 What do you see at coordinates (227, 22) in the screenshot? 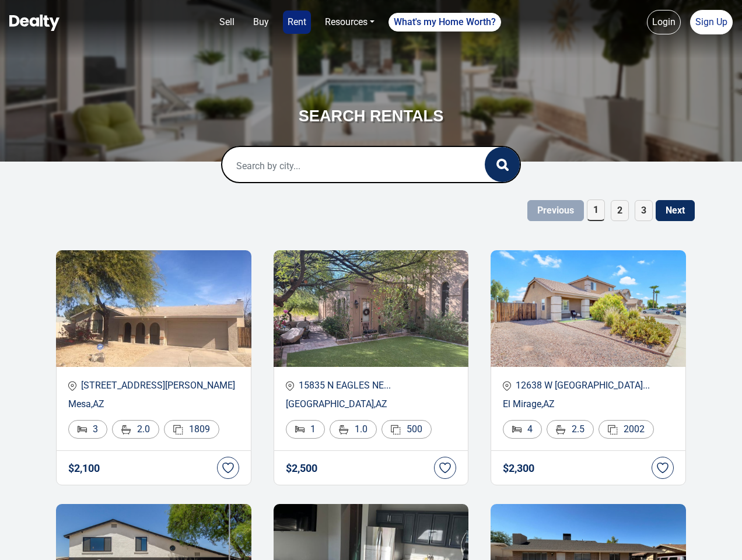
I see `a: Sell` at bounding box center [227, 22].